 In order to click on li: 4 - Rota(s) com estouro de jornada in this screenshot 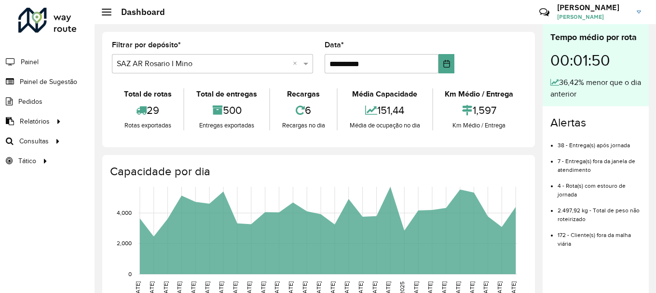, I will do `click(599, 186)`.